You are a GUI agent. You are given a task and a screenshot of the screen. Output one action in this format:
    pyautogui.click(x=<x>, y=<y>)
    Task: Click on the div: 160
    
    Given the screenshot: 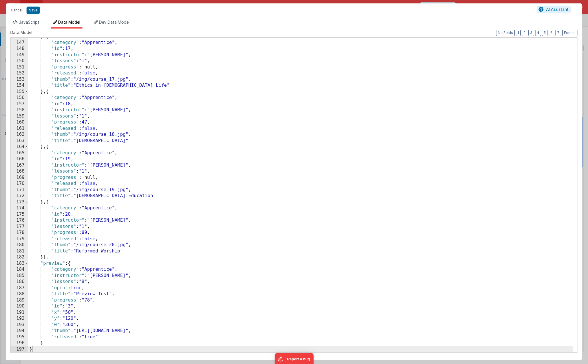 What is the action you would take?
    pyautogui.click(x=19, y=122)
    